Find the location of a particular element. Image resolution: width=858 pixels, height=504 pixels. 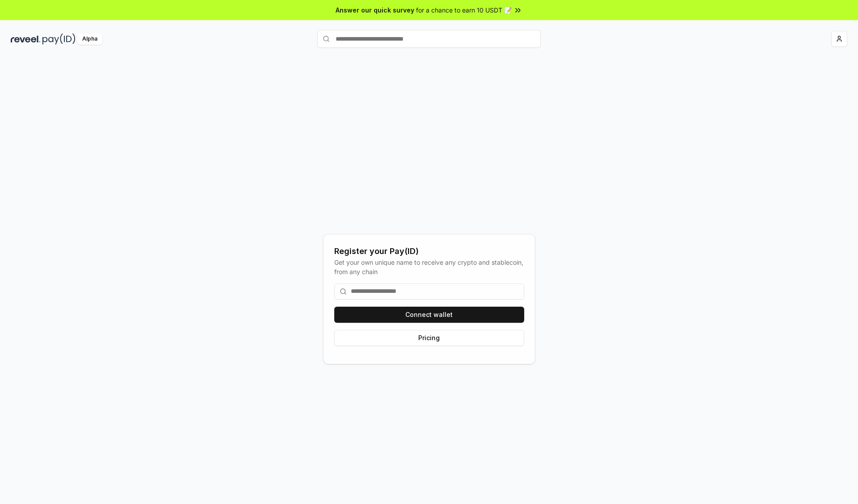

div: Alpha is located at coordinates (90, 39).